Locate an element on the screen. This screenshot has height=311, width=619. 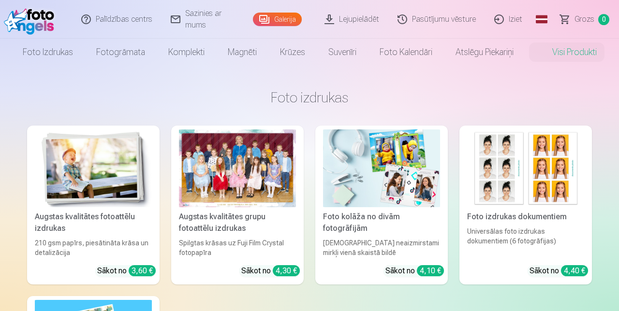
a: Suvenīri is located at coordinates (342, 52).